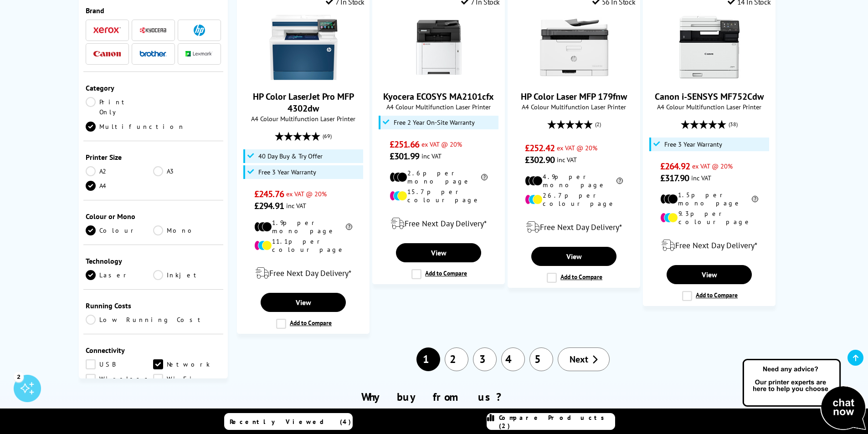  I want to click on img: Lexmark, so click(199, 54).